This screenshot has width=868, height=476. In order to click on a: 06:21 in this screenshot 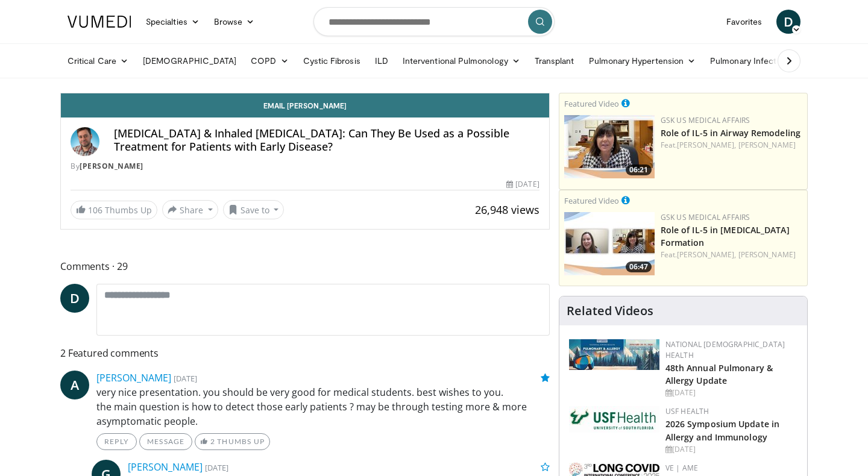, I will do `click(609, 147)`.